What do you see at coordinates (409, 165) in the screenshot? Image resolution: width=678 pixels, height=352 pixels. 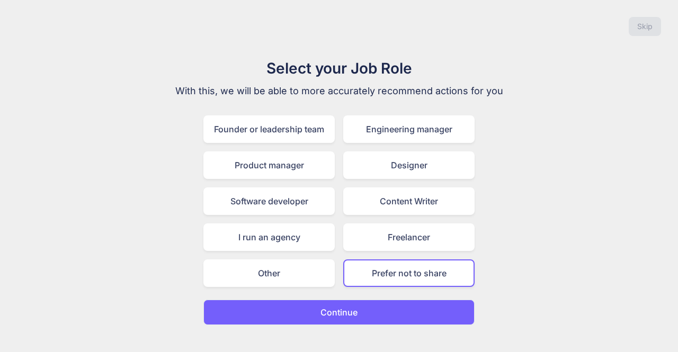 I see `div: Designer` at bounding box center [409, 165].